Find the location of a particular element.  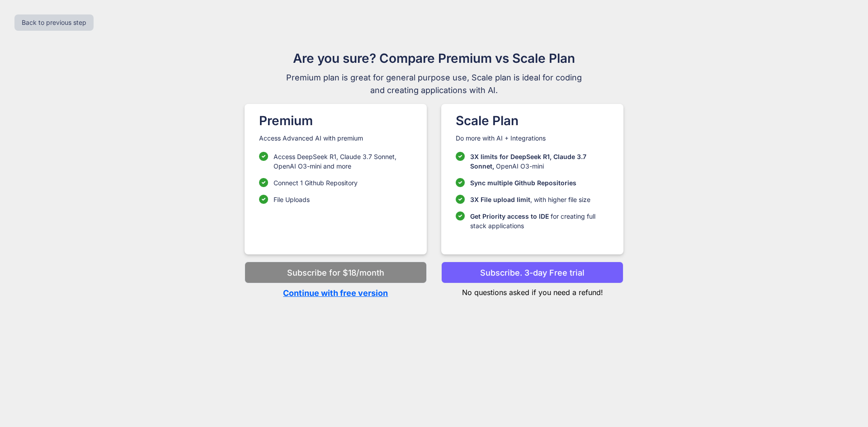

p: Continue with free version is located at coordinates (335, 293).